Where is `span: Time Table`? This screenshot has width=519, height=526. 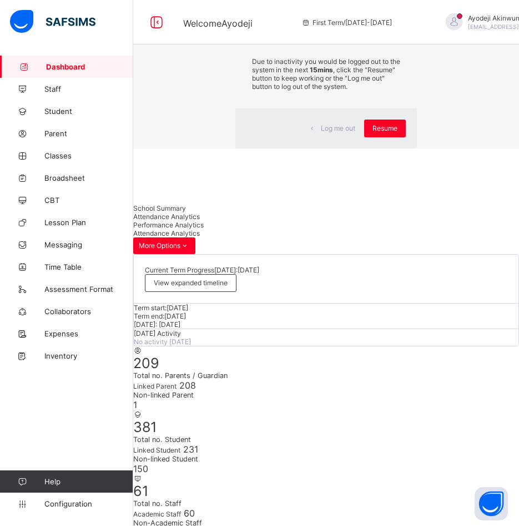
span: Time Table is located at coordinates (89, 267).